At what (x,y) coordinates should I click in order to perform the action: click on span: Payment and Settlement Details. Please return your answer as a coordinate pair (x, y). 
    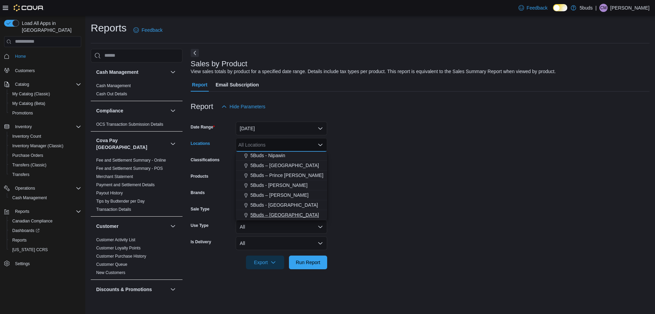
    Looking at the image, I should click on (125, 185).